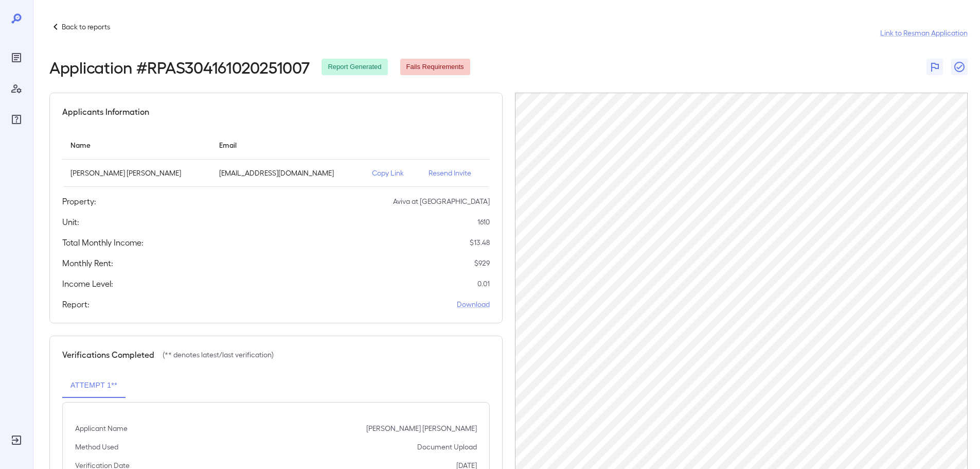  I want to click on h5: Total Monthly Income:, so click(103, 243).